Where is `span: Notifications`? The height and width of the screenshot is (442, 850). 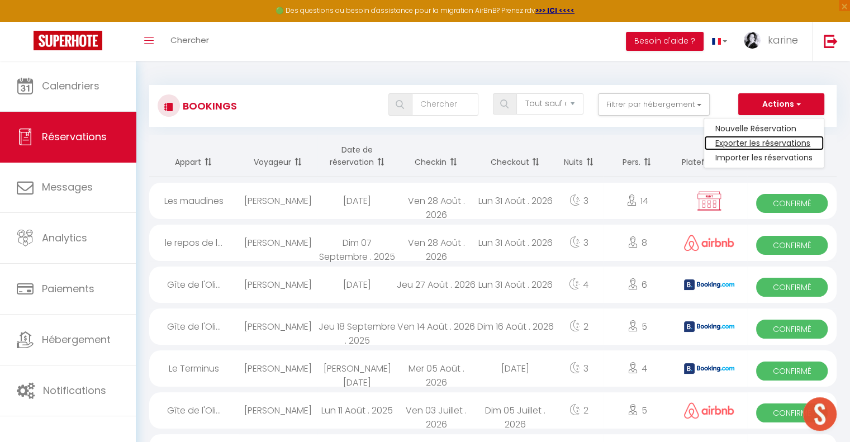
span: Notifications is located at coordinates (74, 390).